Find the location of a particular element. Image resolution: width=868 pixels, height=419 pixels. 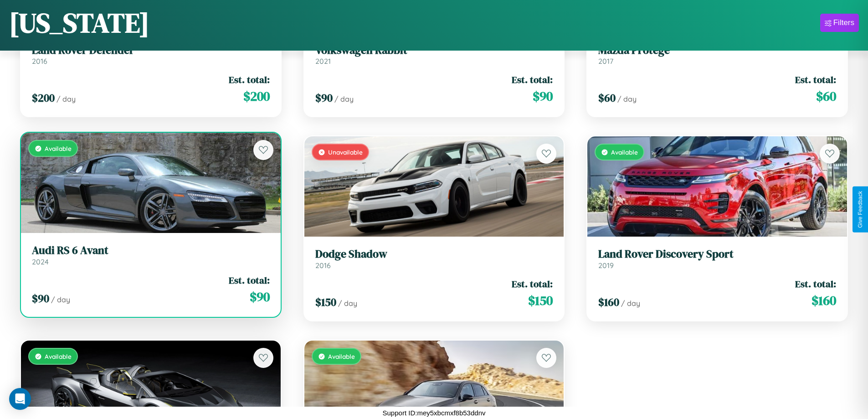

a: Dodge Shadow2016 is located at coordinates (434, 258).